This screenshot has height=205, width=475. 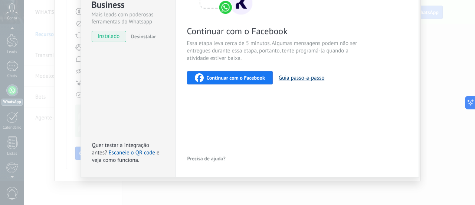 What do you see at coordinates (128, 18) in the screenshot?
I see `div: Mais leads com poderosas ferramentas do Whatsapp` at bounding box center [128, 18].